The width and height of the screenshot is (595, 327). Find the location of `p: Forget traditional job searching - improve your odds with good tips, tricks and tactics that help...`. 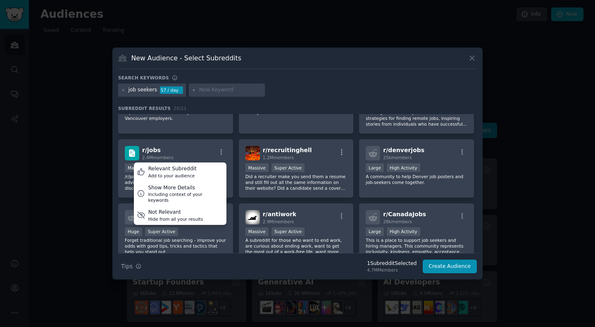

p: Forget traditional job searching - improve your odds with good tips, tricks and tactics that help... is located at coordinates (176, 246).